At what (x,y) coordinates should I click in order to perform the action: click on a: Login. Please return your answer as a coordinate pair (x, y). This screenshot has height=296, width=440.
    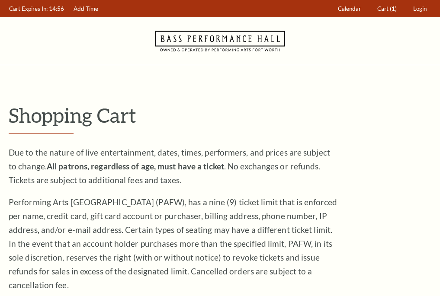
    Looking at the image, I should click on (420, 9).